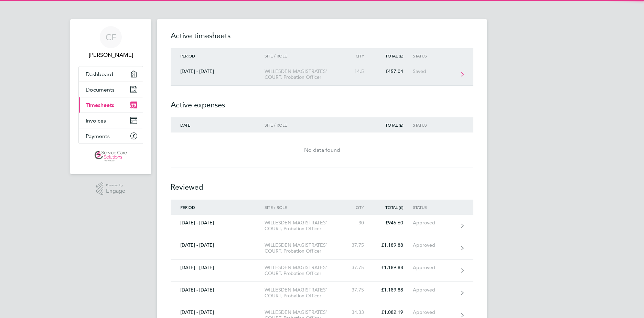 This screenshot has width=644, height=318. Describe the element at coordinates (111, 120) in the screenshot. I see `a: Invoices` at that location.